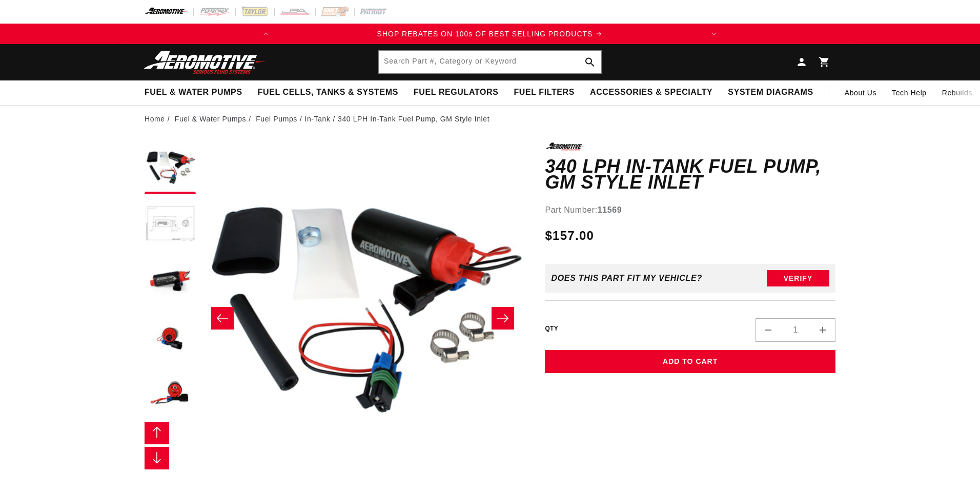  Describe the element at coordinates (610, 210) in the screenshot. I see `strong: 11569` at that location.